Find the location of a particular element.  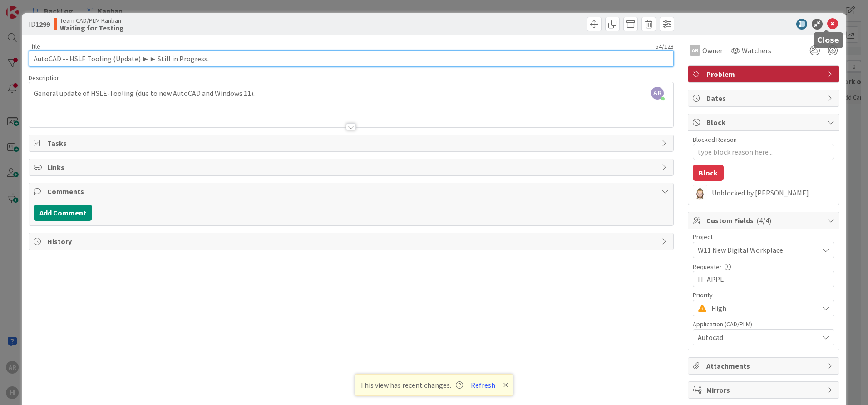

b: 1299 is located at coordinates (43, 24).